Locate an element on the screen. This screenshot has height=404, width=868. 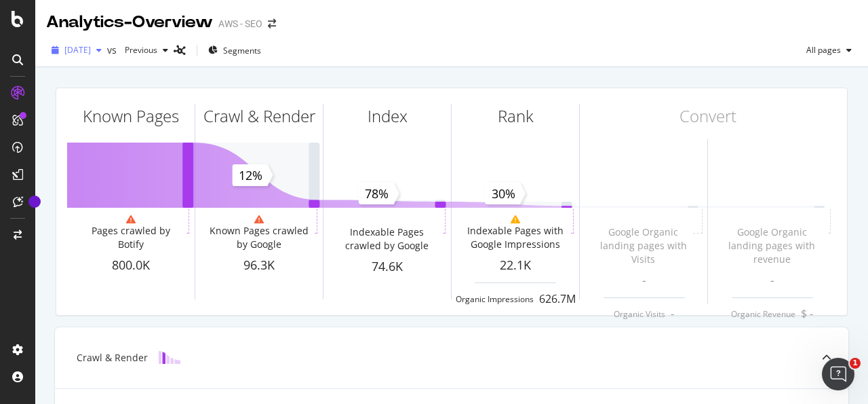
div: Analytics - Overview is located at coordinates (129, 22).